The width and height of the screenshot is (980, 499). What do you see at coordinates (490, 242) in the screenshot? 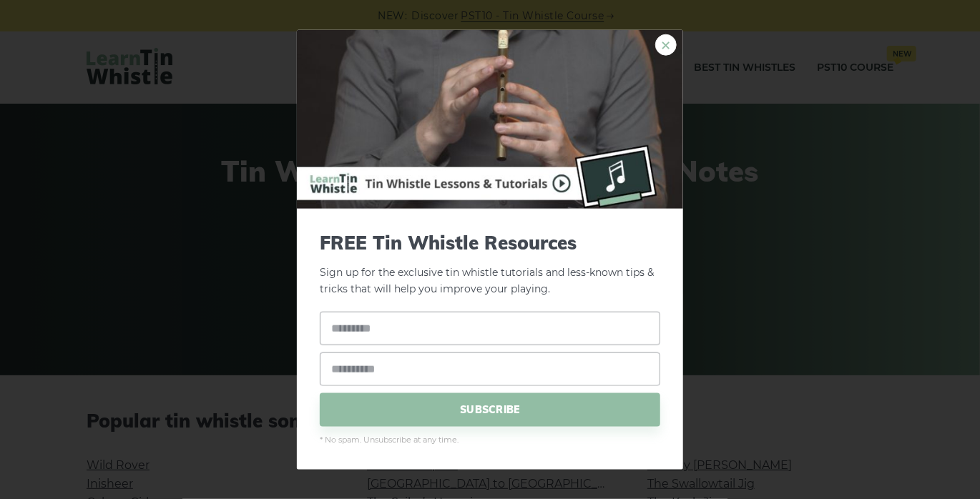
I see `span: FREE Tin Whistle Resources` at bounding box center [490, 242].